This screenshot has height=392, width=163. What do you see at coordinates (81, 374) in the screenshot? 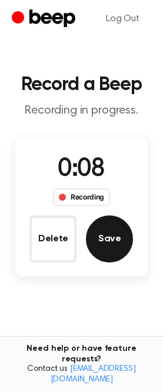
I see `span: Contact us` at bounding box center [81, 374].